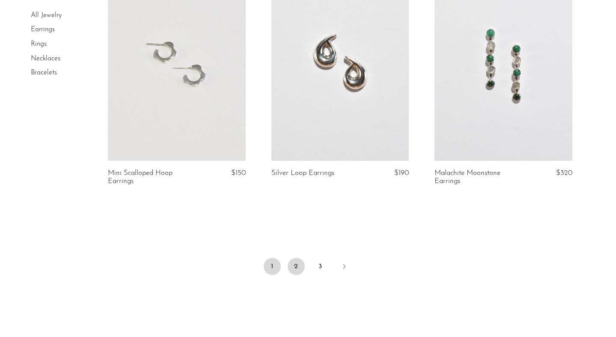  Describe the element at coordinates (43, 30) in the screenshot. I see `a: Earrings` at that location.